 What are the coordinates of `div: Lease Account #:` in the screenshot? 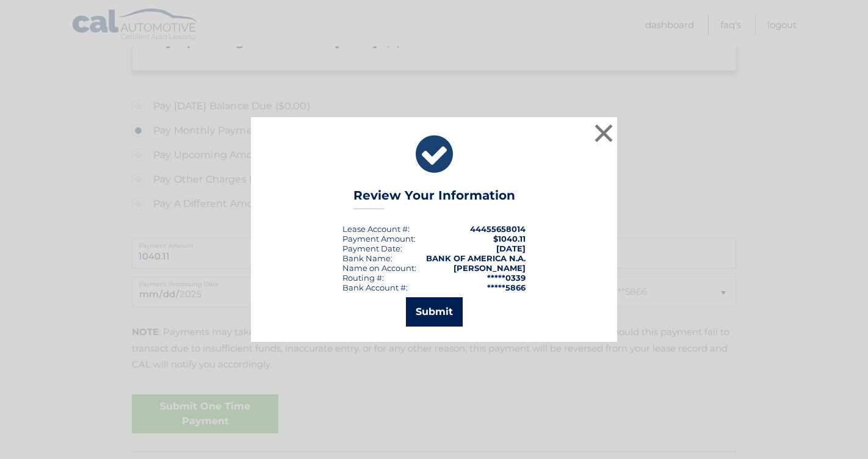 It's located at (376, 229).